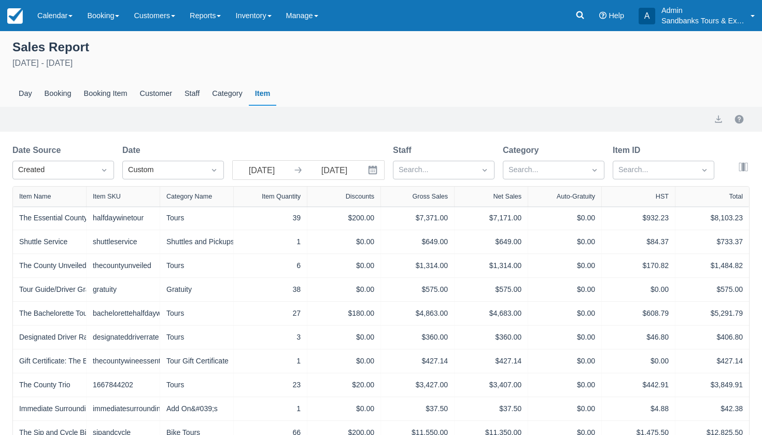  I want to click on div: Gratuity, so click(196, 289).